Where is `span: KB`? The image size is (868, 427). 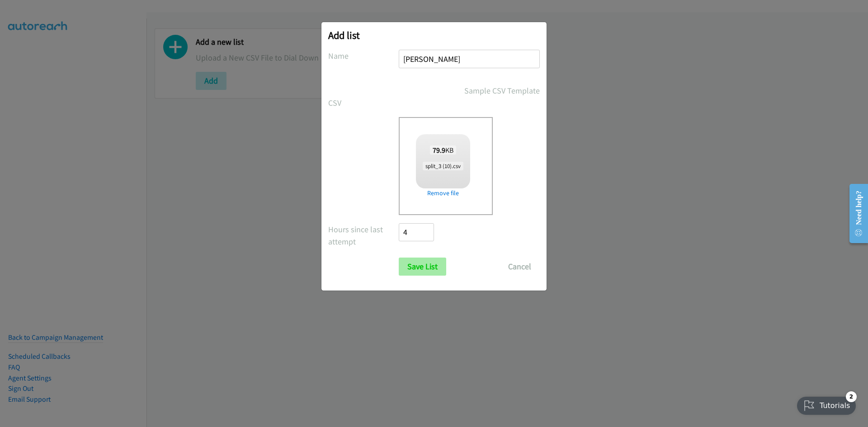
span: KB is located at coordinates (443, 150).